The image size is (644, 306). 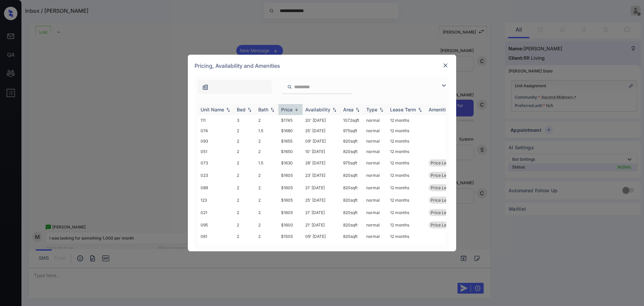 I want to click on div: Type, so click(x=372, y=109).